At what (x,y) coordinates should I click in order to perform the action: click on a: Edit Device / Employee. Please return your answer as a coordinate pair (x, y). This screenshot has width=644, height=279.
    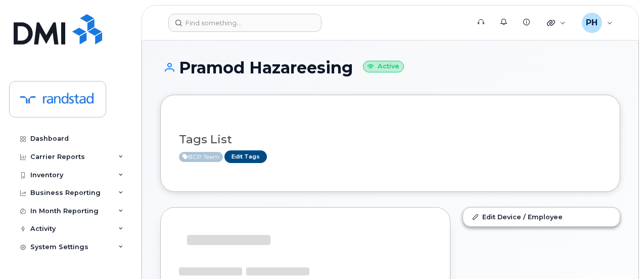
    Looking at the image, I should click on (542, 216).